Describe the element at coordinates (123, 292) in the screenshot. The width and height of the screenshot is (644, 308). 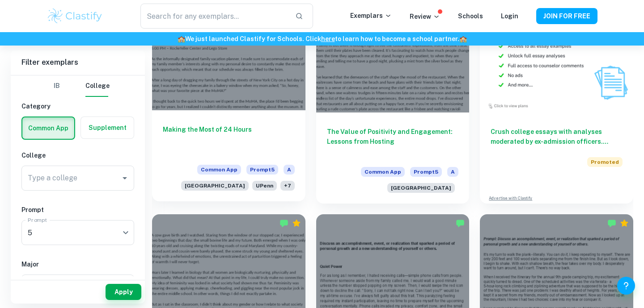
I see `button: Apply` at that location.